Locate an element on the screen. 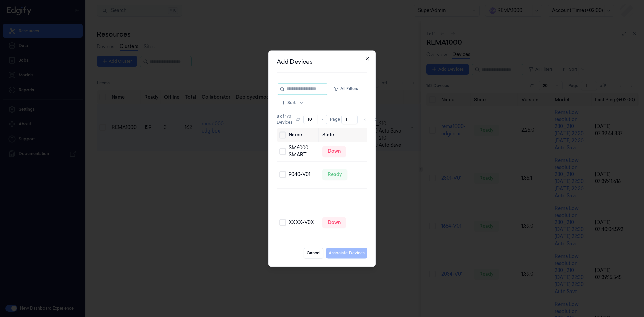  div: ready is located at coordinates (334, 174).